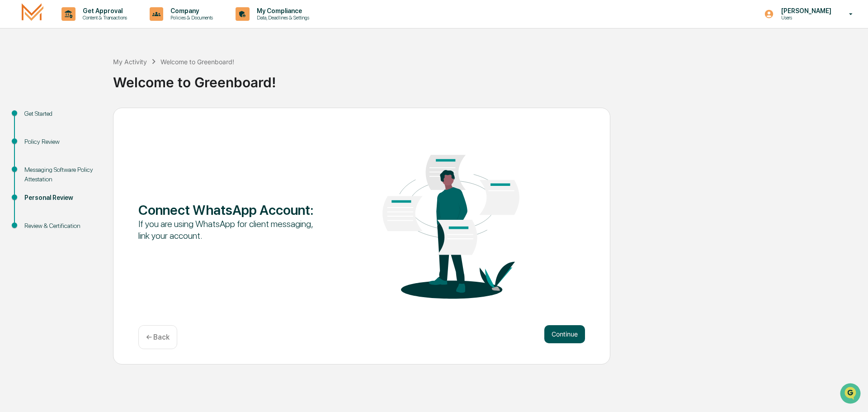 The height and width of the screenshot is (412, 868). I want to click on p: Users, so click(805, 18).